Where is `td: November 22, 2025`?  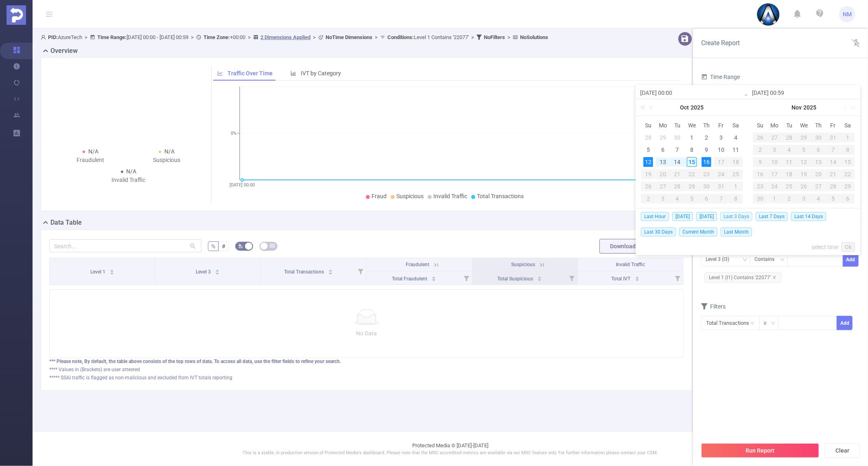 td: November 22, 2025 is located at coordinates (848, 174).